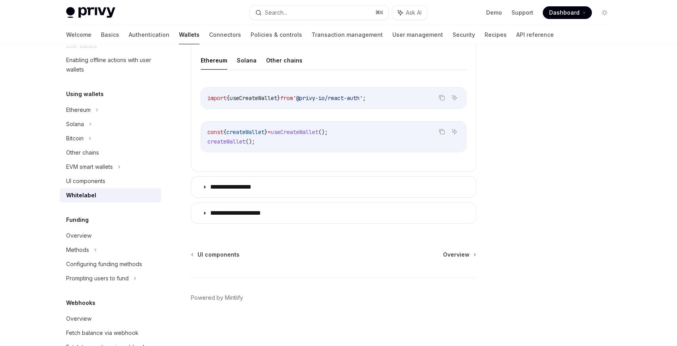 The width and height of the screenshot is (677, 346). What do you see at coordinates (567, 13) in the screenshot?
I see `a: Dashboard` at bounding box center [567, 13].